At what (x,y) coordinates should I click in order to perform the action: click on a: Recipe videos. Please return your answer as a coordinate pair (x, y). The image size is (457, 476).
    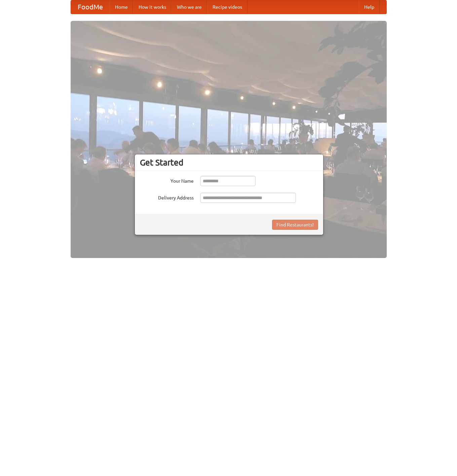
    Looking at the image, I should click on (227, 7).